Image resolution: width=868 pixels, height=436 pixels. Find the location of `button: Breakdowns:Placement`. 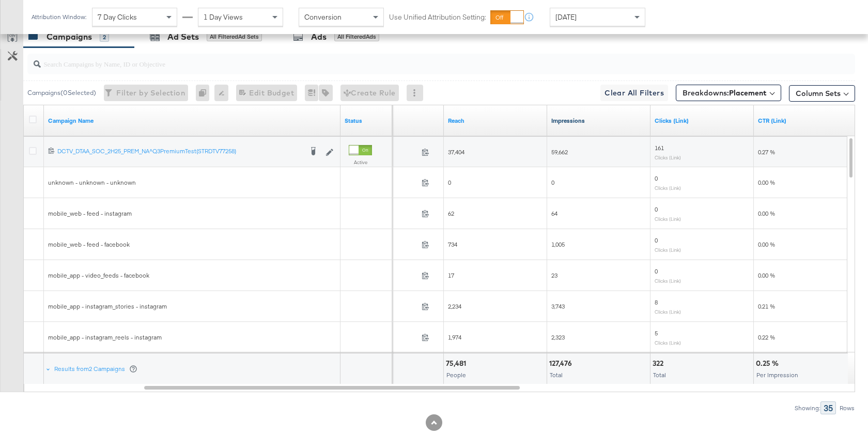

button: Breakdowns:Placement is located at coordinates (728, 93).